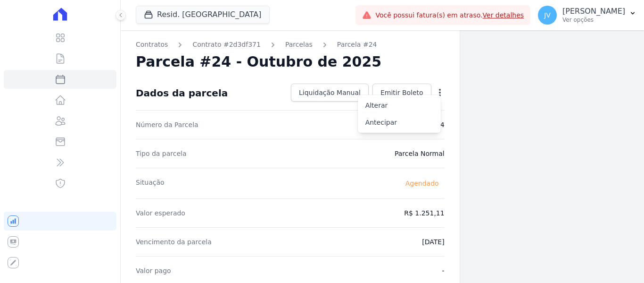 The height and width of the screenshot is (283, 644). I want to click on span: JV, so click(548, 15).